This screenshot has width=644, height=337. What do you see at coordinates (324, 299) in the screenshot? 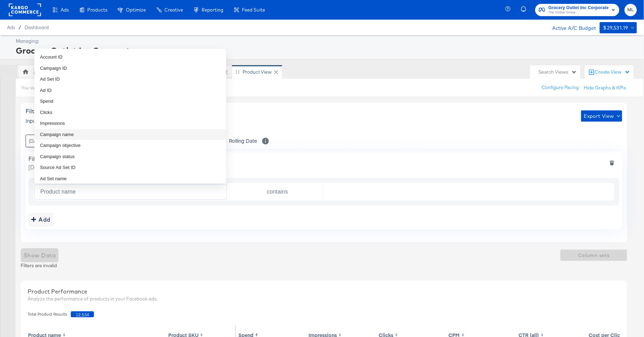
I see `div: Analyze the performance of products in your Facebook ads.` at bounding box center [324, 299].